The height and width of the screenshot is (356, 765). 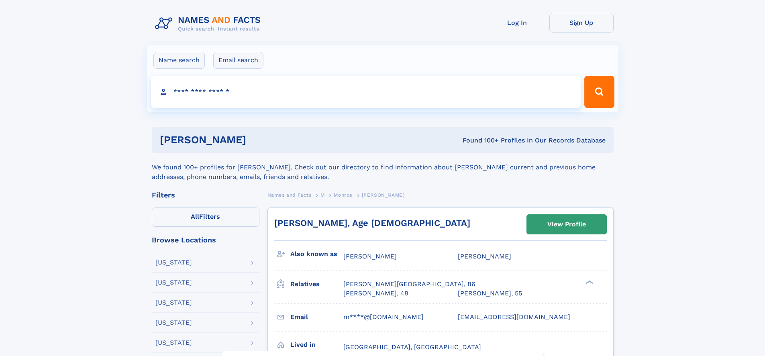 I want to click on img: Logo Names and Facts, so click(x=210, y=24).